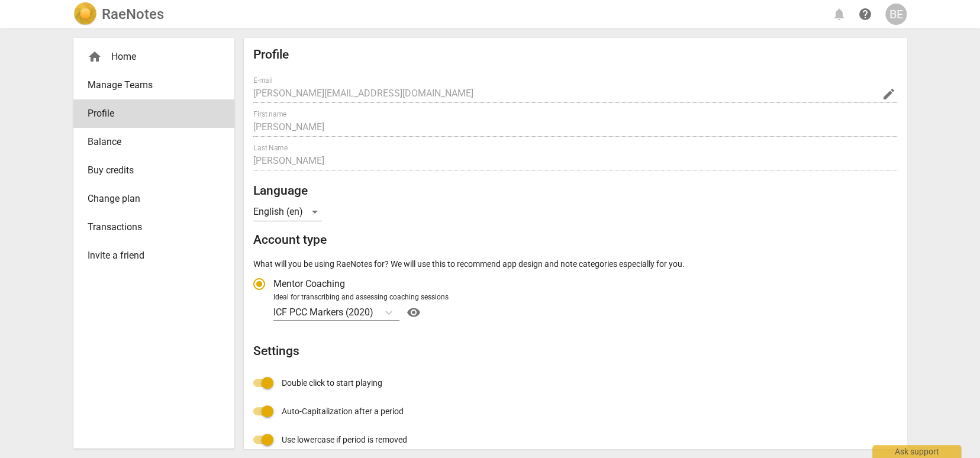  What do you see at coordinates (309, 284) in the screenshot?
I see `span: Mentor Coaching` at bounding box center [309, 284].